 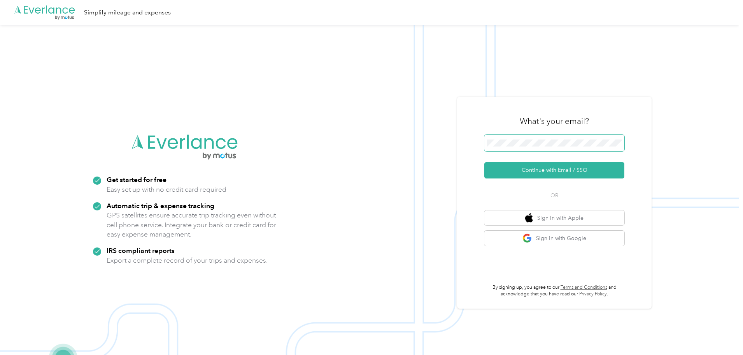 What do you see at coordinates (137, 179) in the screenshot?
I see `strong: Get started for free` at bounding box center [137, 179].